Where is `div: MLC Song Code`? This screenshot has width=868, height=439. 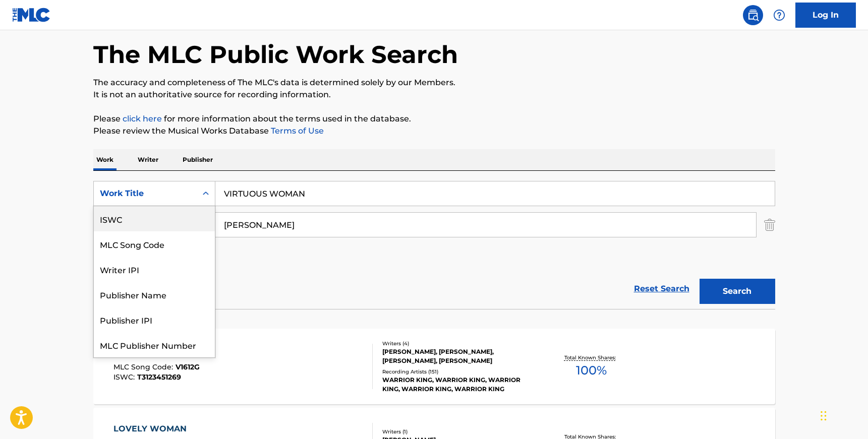
div: MLC Song Code is located at coordinates (154, 244).